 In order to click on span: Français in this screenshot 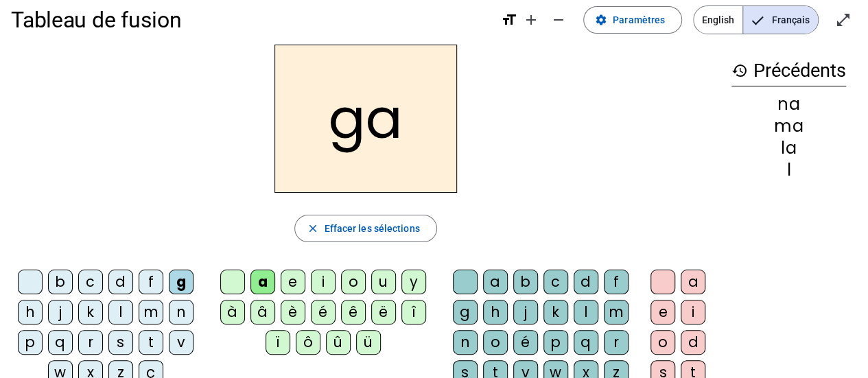, I will do `click(781, 20)`.